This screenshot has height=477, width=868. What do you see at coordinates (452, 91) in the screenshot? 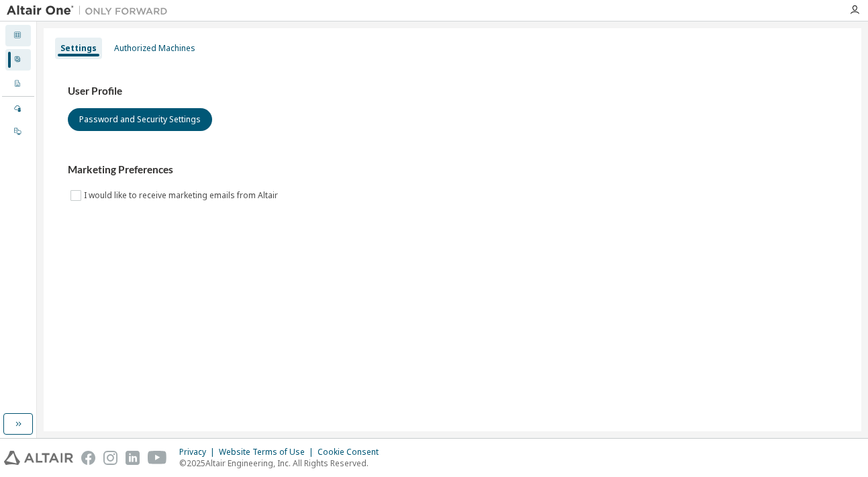
I see `h3: User Profile` at bounding box center [452, 91].